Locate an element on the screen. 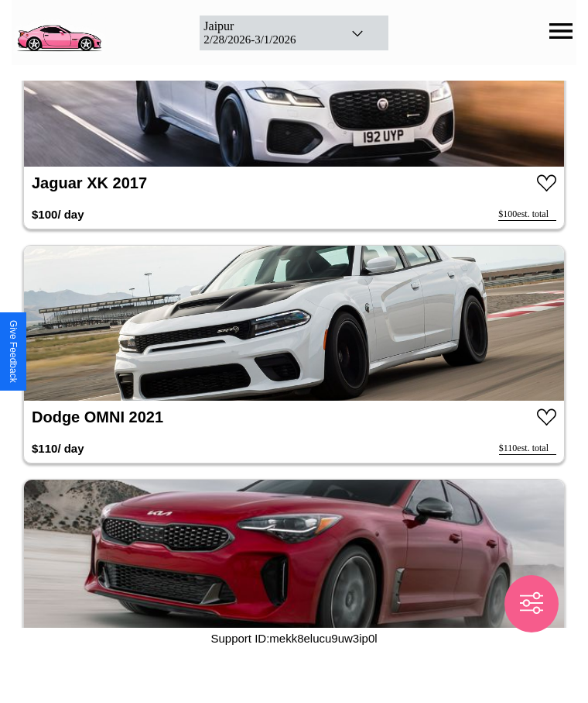  a: Dodge OMNI 2021 is located at coordinates (98, 417).